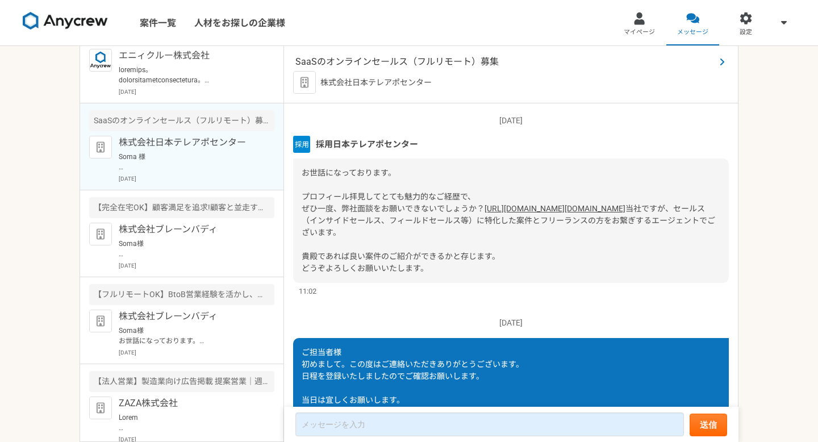 This screenshot has width=818, height=442. I want to click on p: ZAZA株式会社, so click(189, 403).